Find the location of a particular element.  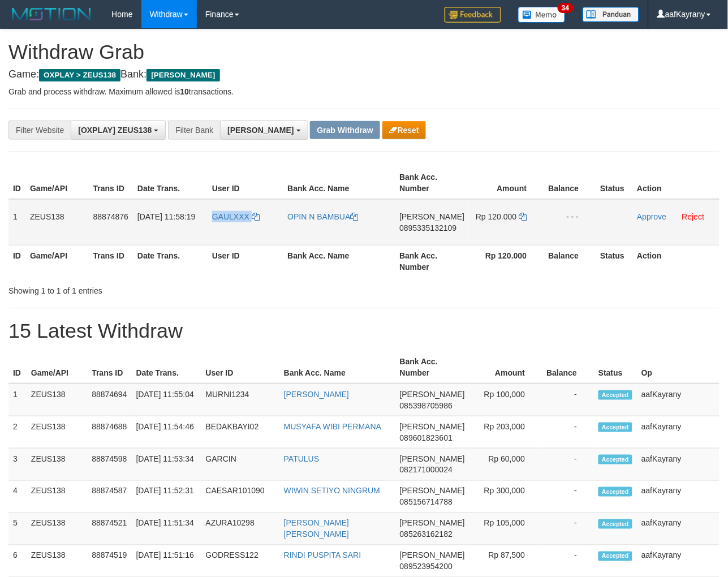

div: Filter Website is located at coordinates (39, 130).